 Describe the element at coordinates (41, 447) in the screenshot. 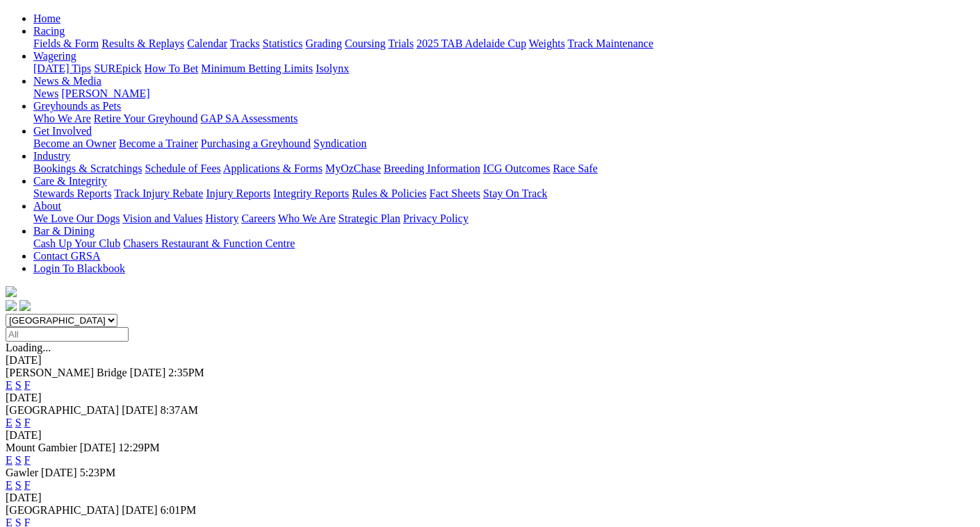

I see `span: Mount Gambier` at that location.